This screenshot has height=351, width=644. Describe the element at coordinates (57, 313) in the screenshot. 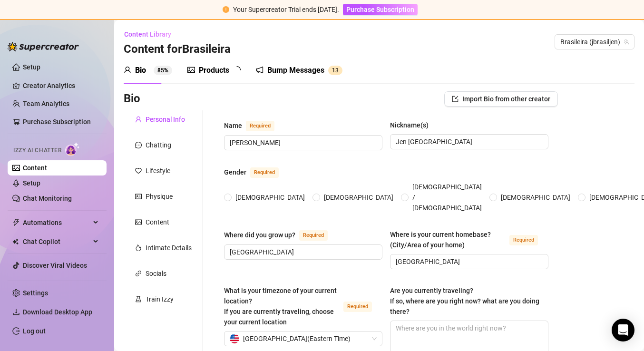

I see `span: Download Desktop App` at that location.